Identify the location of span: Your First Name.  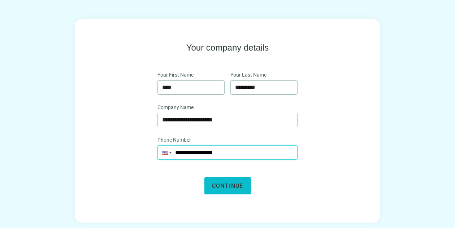
(176, 75).